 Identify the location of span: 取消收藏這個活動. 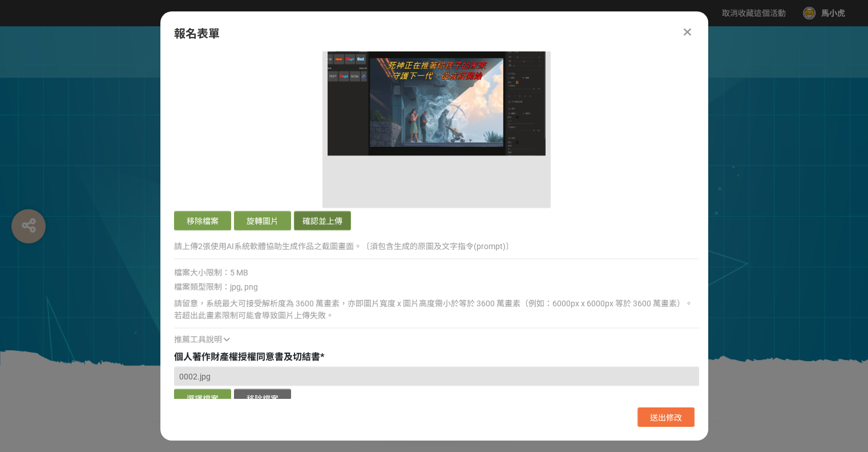
(754, 13).